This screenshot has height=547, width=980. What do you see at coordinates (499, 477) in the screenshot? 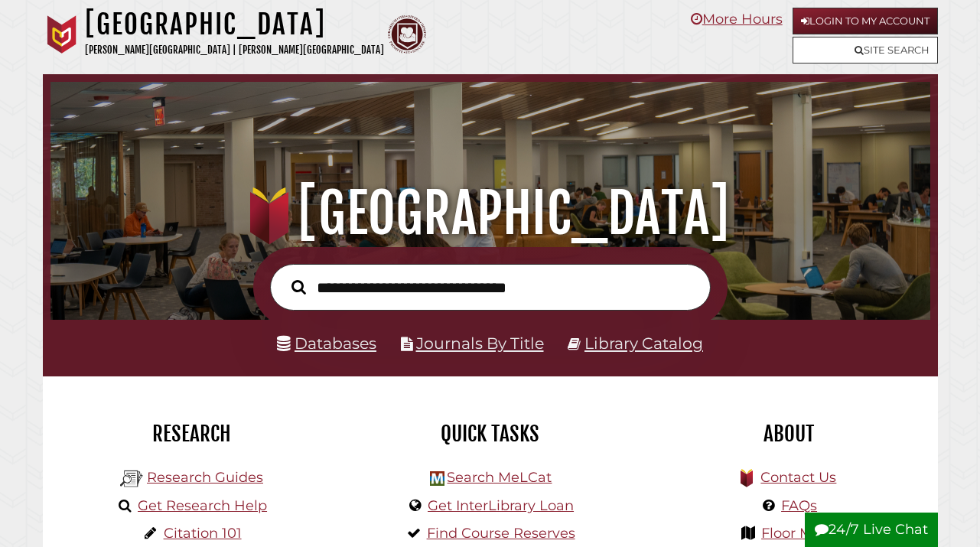
I see `a: Search MeLCat` at bounding box center [499, 477].